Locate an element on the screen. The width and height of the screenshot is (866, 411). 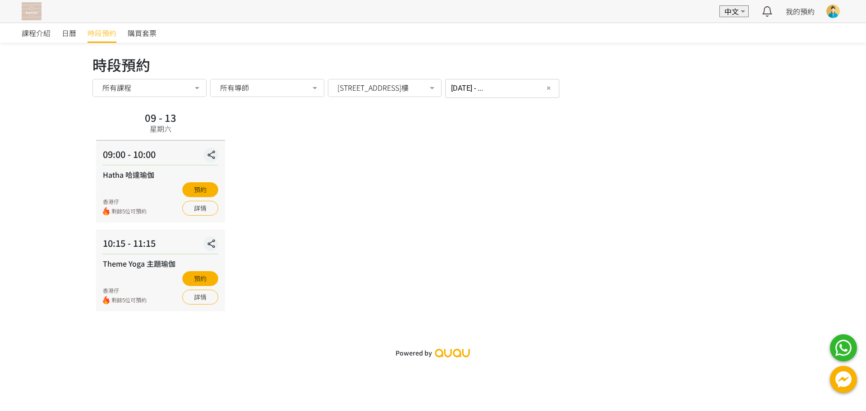
a: 時段預約 is located at coordinates (102, 33).